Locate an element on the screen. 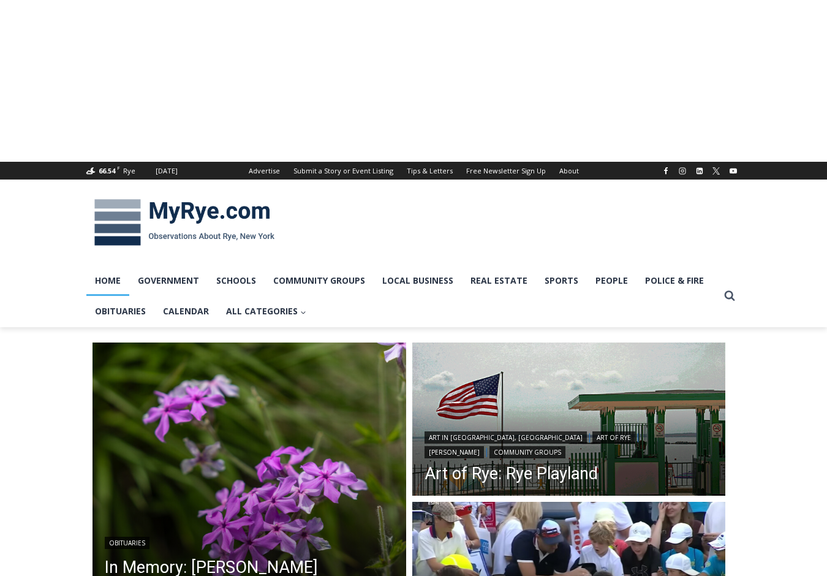  nav: Secondary Navigation is located at coordinates (413, 170).